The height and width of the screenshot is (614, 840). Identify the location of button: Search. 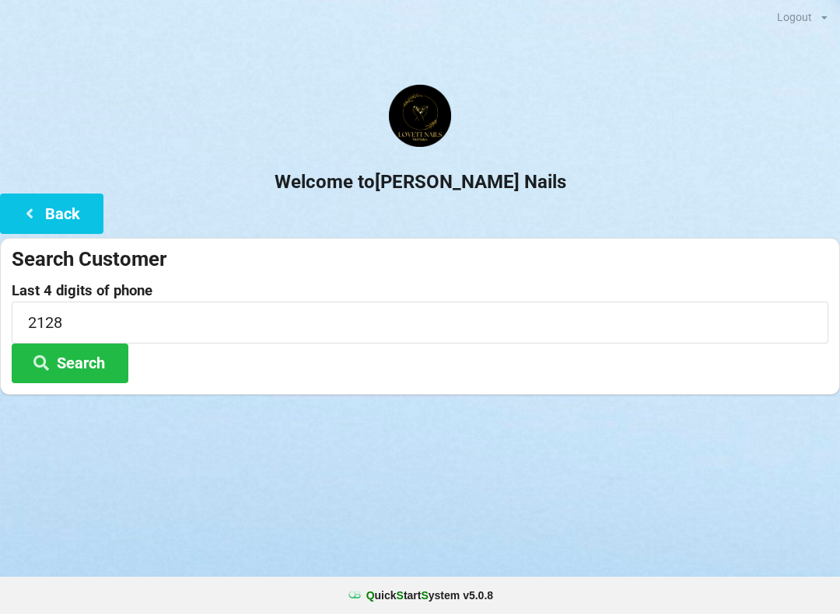
(70, 363).